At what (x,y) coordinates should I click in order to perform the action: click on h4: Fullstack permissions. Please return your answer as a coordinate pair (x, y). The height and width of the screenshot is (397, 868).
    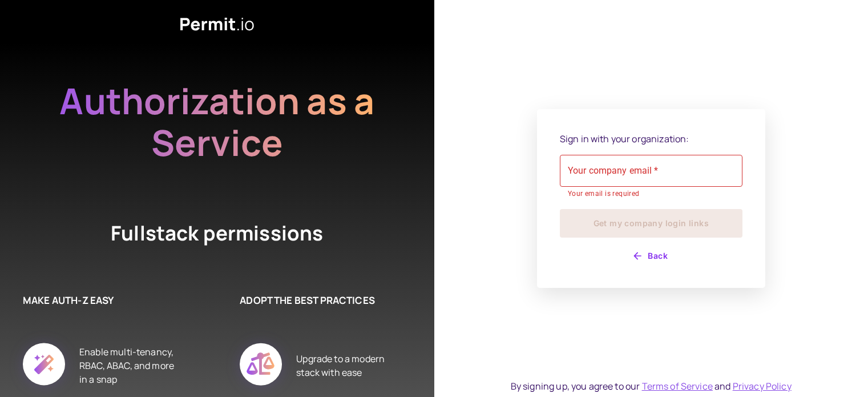
    Looking at the image, I should click on (217, 233).